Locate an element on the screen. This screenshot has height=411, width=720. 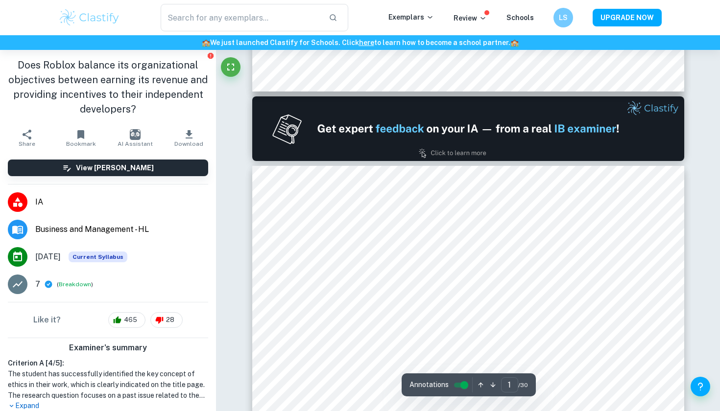
span: Download is located at coordinates (189, 144).